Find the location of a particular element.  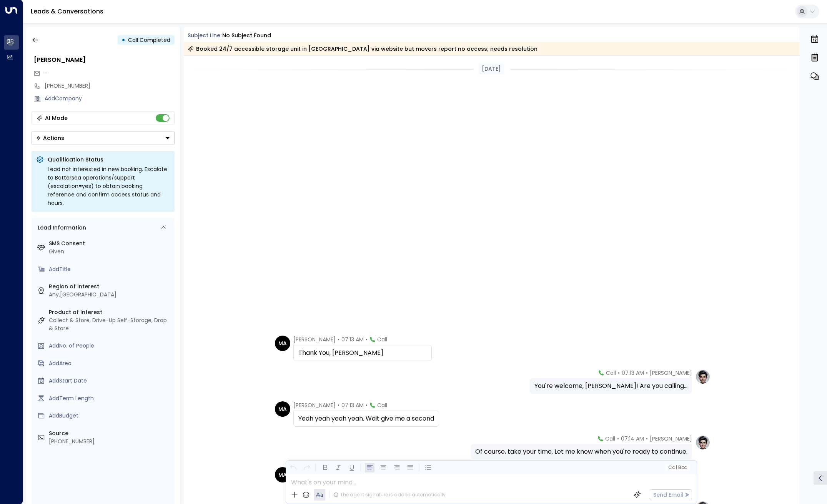

div: The agent signature is added automatically is located at coordinates (390, 495).